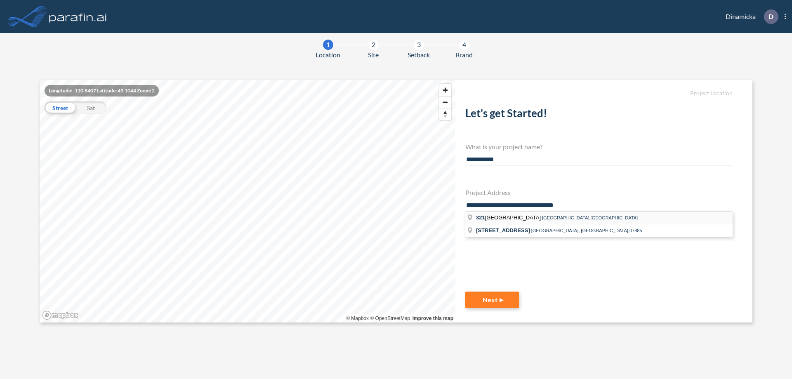  I want to click on div: 1, so click(328, 45).